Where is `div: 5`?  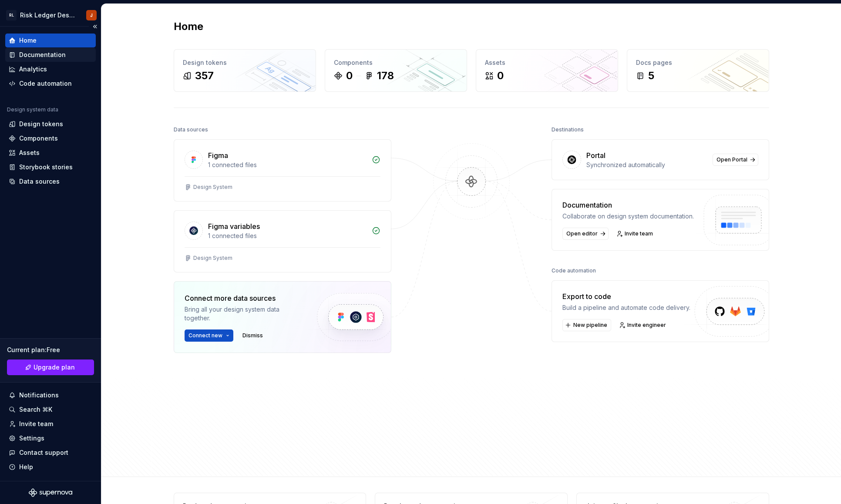 div: 5 is located at coordinates (652, 76).